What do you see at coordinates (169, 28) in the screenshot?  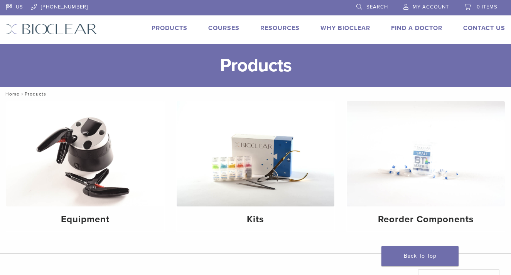 I see `a: Products` at bounding box center [169, 28].